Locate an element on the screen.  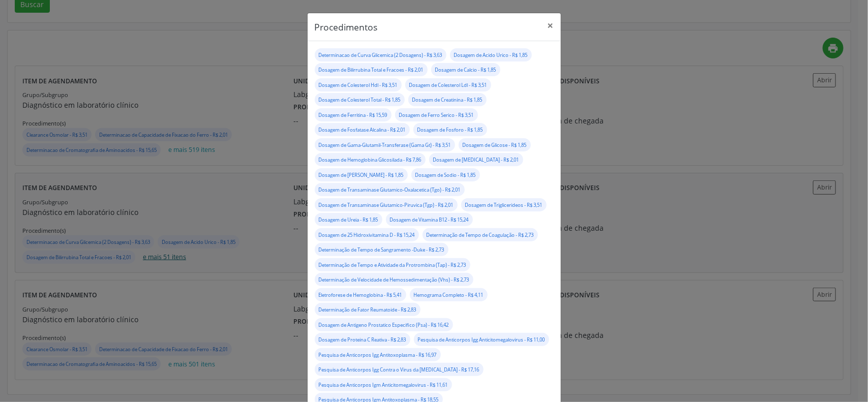
small: Dosagem de Colesterol Hdl - R$ 3,51 is located at coordinates (358, 85).